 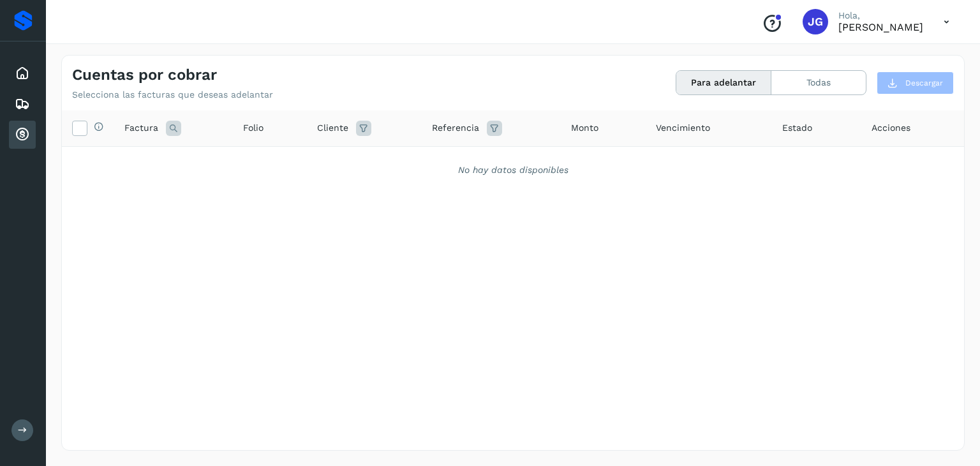 What do you see at coordinates (683, 128) in the screenshot?
I see `span: Vencimiento` at bounding box center [683, 128].